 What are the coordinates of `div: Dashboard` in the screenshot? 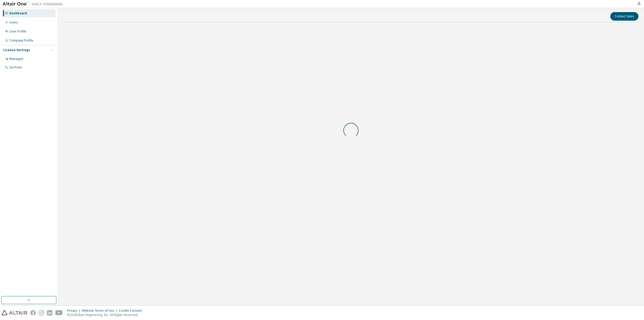 It's located at (18, 14).